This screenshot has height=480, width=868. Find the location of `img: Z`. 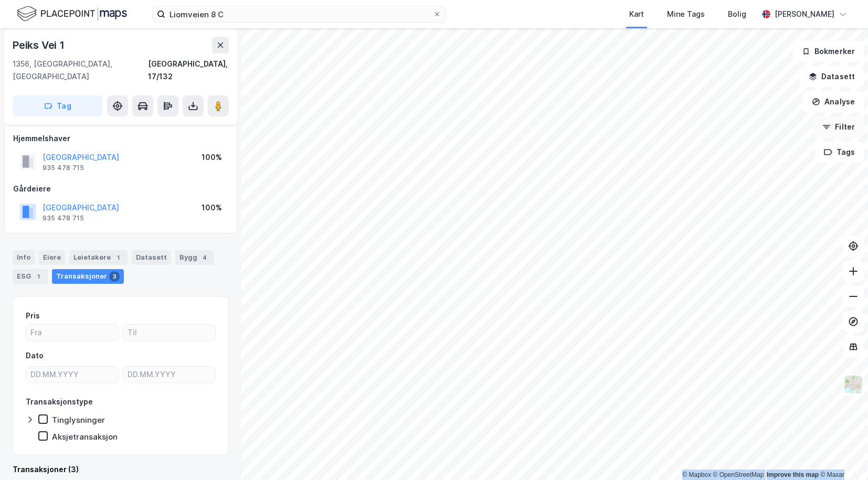

img: Z is located at coordinates (853, 384).